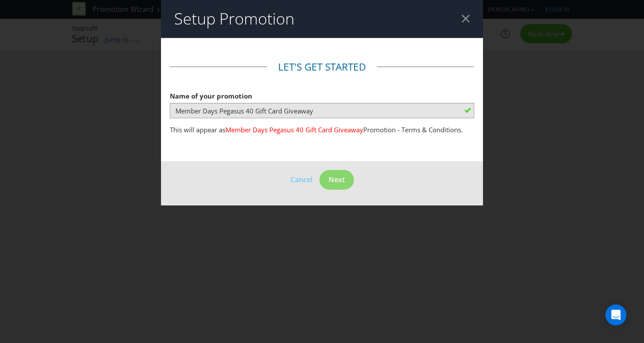 The height and width of the screenshot is (343, 644). I want to click on span: Name of your promotion, so click(211, 96).